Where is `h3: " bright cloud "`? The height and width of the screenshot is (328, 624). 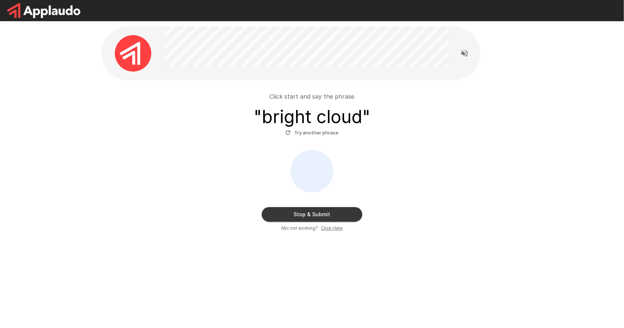 h3: " bright cloud " is located at coordinates (312, 117).